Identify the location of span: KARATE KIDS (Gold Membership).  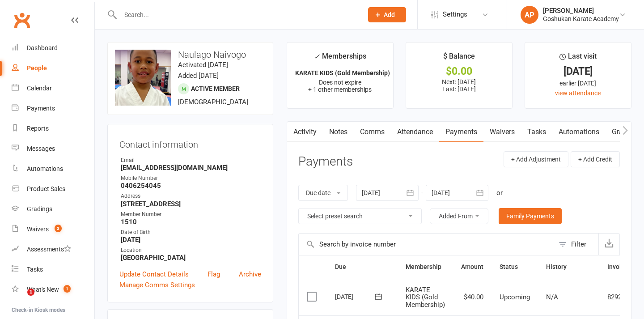
(426, 298).